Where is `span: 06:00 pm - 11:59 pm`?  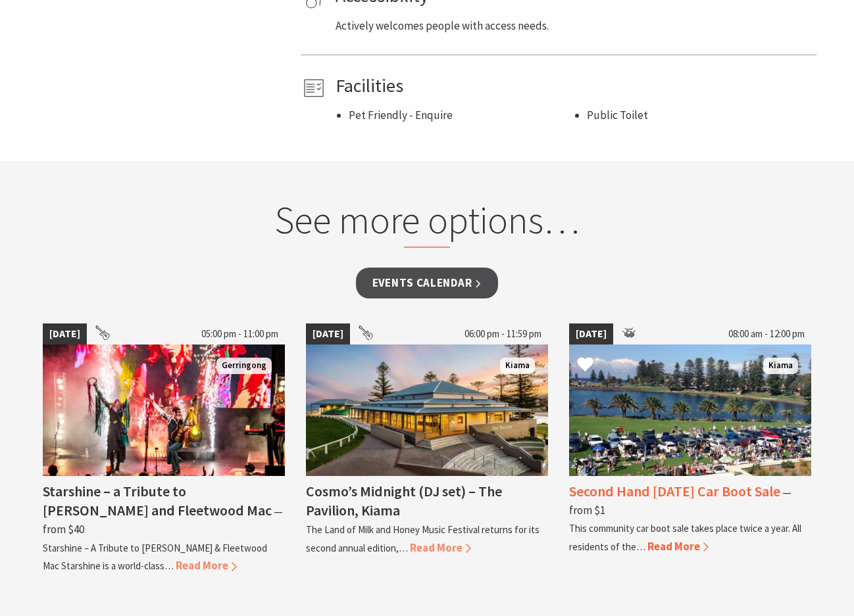 span: 06:00 pm - 11:59 pm is located at coordinates (503, 334).